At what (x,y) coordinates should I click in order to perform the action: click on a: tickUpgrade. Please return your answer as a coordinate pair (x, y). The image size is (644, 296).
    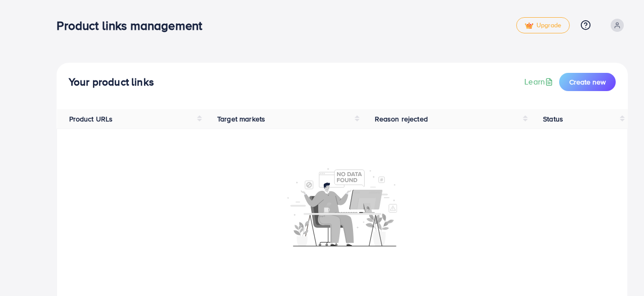
    Looking at the image, I should click on (543, 25).